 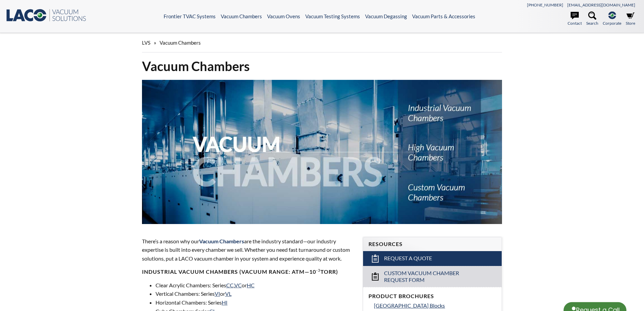 What do you see at coordinates (255, 294) in the screenshot?
I see `li: Vertical Chambers: Series or` at bounding box center [255, 294].